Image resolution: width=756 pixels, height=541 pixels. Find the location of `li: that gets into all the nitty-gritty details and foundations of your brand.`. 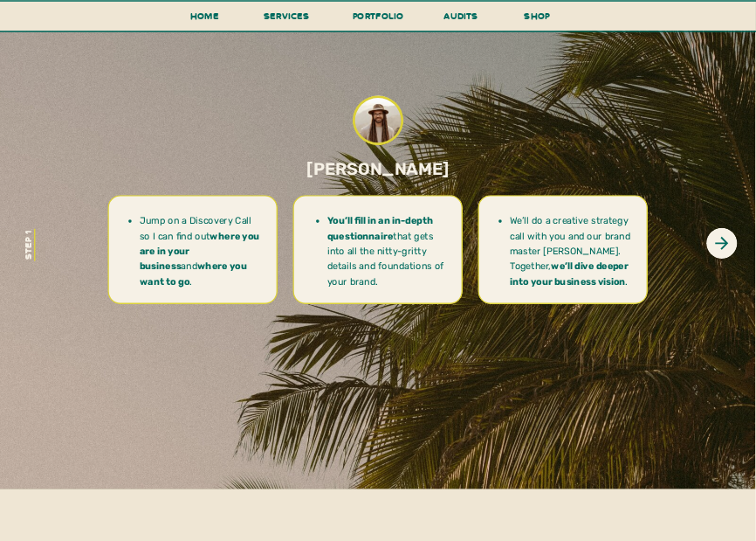

li: that gets into all the nitty-gritty details and foundations of your brand. is located at coordinates (387, 250).